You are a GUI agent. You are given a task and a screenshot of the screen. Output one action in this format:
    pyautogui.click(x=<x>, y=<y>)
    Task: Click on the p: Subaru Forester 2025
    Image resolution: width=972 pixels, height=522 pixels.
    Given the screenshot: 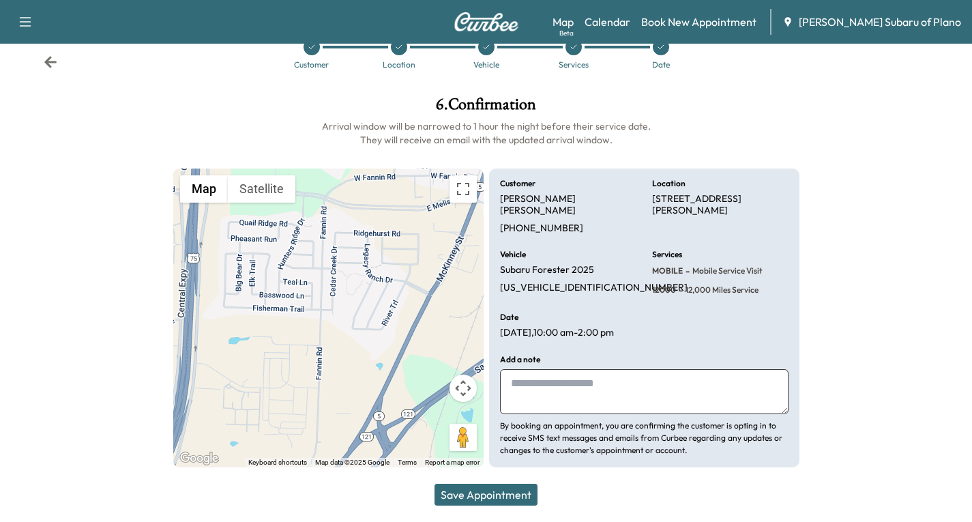 What is the action you would take?
    pyautogui.click(x=547, y=270)
    